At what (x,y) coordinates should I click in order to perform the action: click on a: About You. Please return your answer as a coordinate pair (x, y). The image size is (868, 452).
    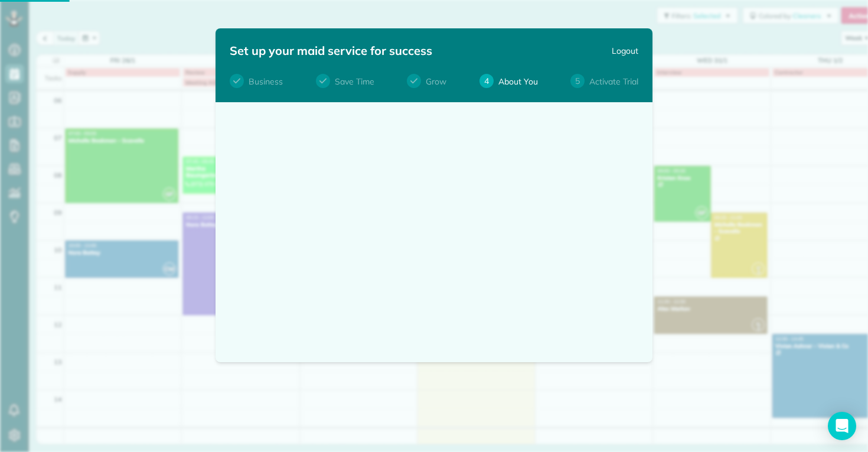
    Looking at the image, I should click on (518, 81).